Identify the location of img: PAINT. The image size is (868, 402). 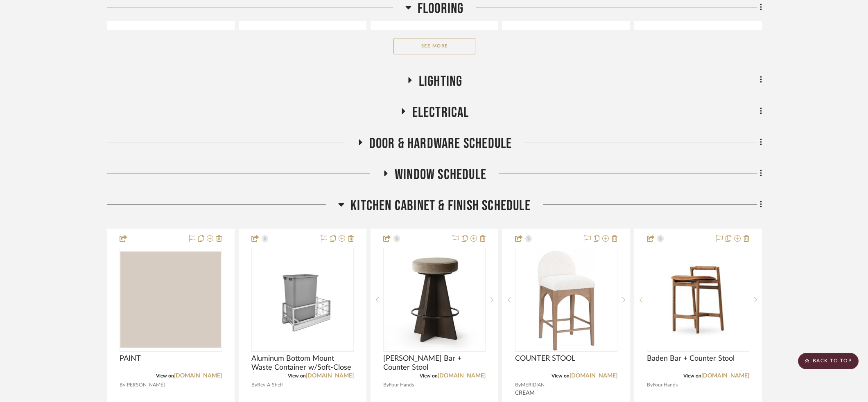
(170, 300).